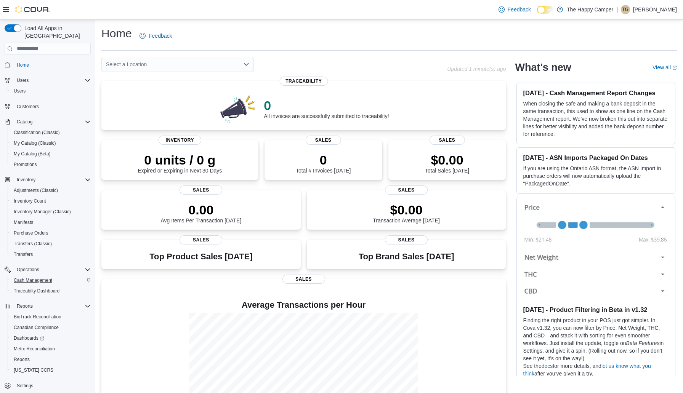  Describe the element at coordinates (51, 191) in the screenshot. I see `button: Adjustments (Classic)` at that location.